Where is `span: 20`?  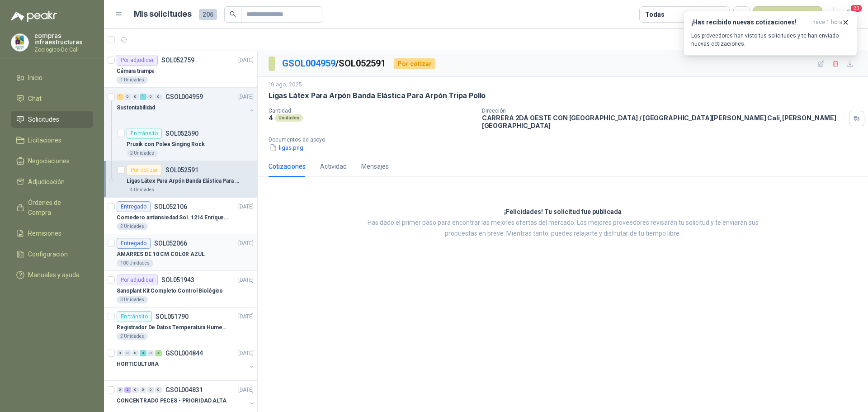 span: 20 is located at coordinates (857, 8).